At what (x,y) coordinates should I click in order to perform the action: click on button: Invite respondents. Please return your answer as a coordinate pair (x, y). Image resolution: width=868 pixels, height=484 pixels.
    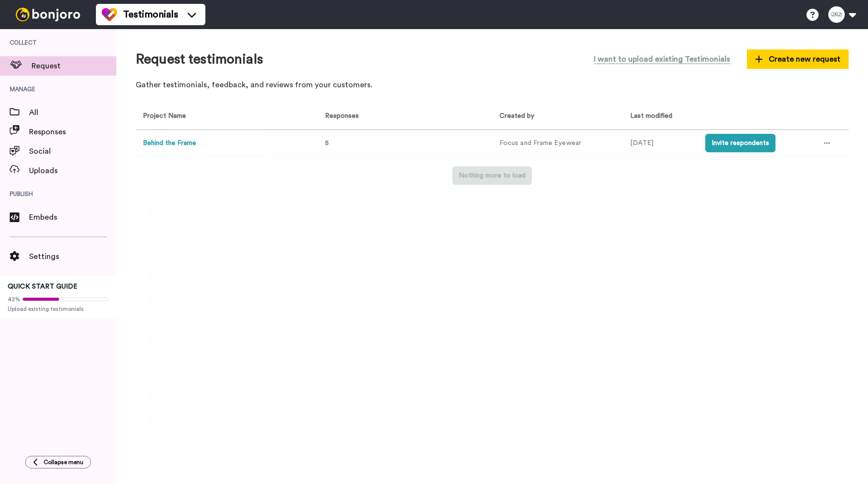
    Looking at the image, I should click on (740, 143).